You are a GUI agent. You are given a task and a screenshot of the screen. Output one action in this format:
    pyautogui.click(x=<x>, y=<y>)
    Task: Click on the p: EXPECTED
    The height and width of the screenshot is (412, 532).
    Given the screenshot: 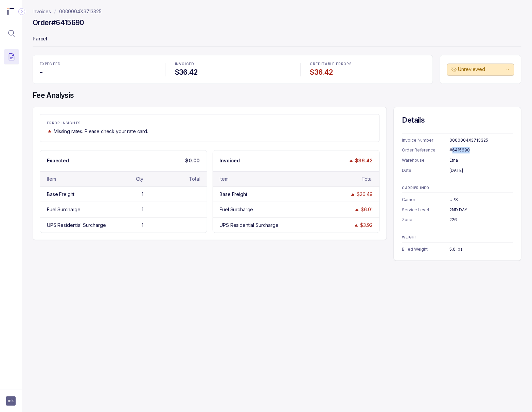 What is the action you would take?
    pyautogui.click(x=98, y=64)
    